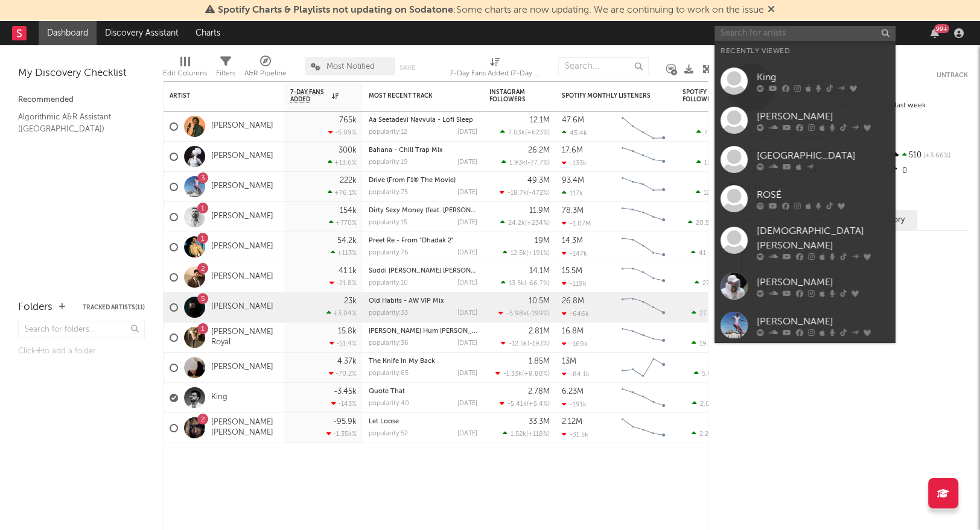 The height and width of the screenshot is (530, 980). I want to click on div: -1.35k %, so click(341, 433).